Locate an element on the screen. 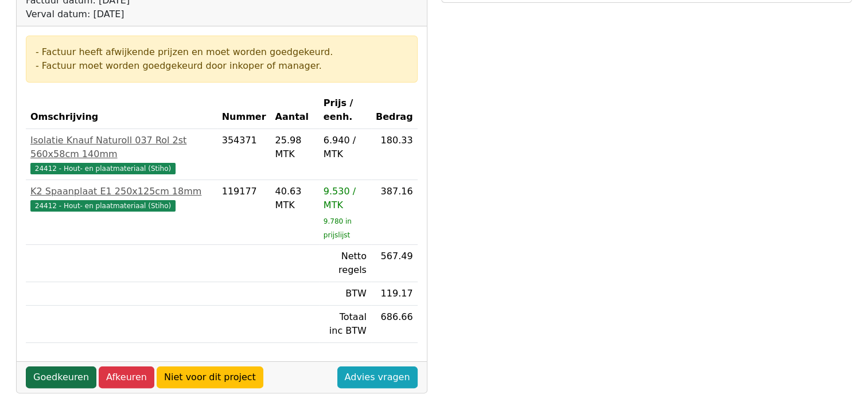  div: - Factuur moet worden goedgekeurd door inkoper of manager. is located at coordinates (221, 66).